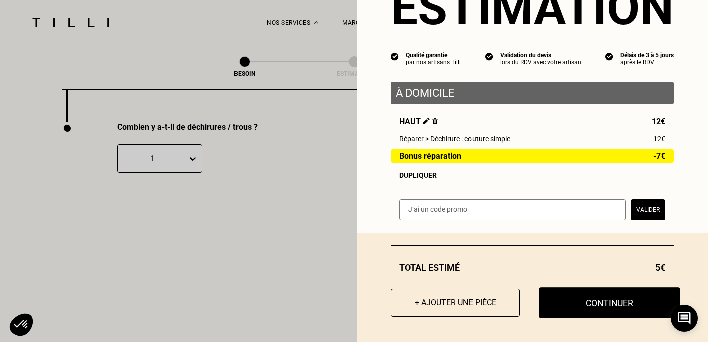 This screenshot has height=342, width=708. Describe the element at coordinates (433, 62) in the screenshot. I see `div: par nos artisans Tilli` at that location.